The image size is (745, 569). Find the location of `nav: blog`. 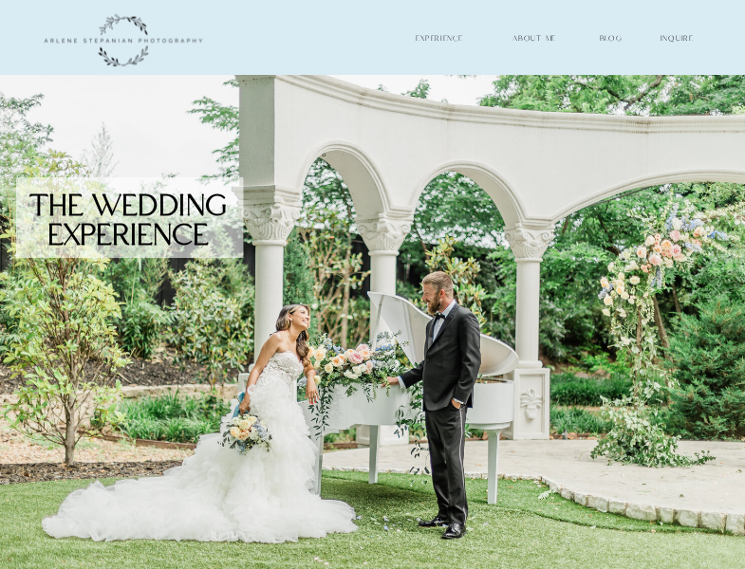

nav: blog is located at coordinates (610, 37).